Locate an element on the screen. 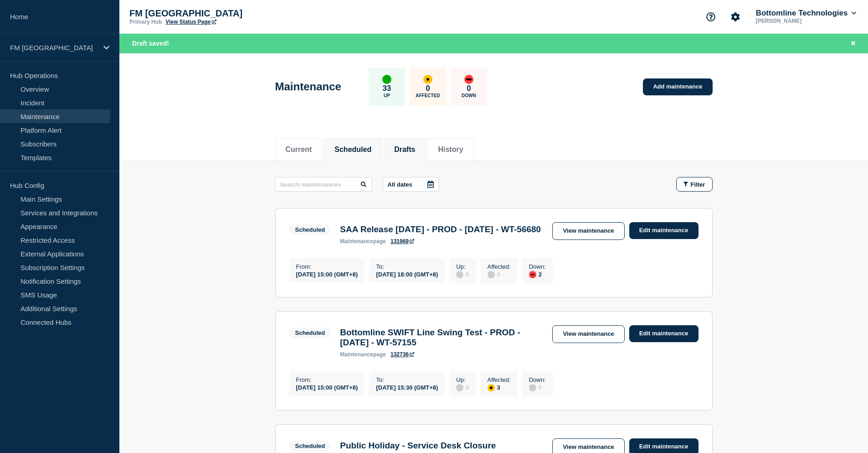 The width and height of the screenshot is (868, 453). p: Affected is located at coordinates (427, 95).